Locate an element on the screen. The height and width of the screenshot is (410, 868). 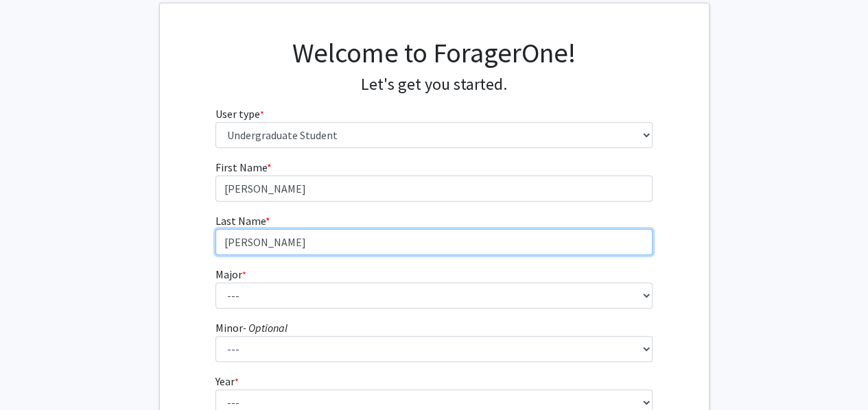
label: User type is located at coordinates (240, 114).